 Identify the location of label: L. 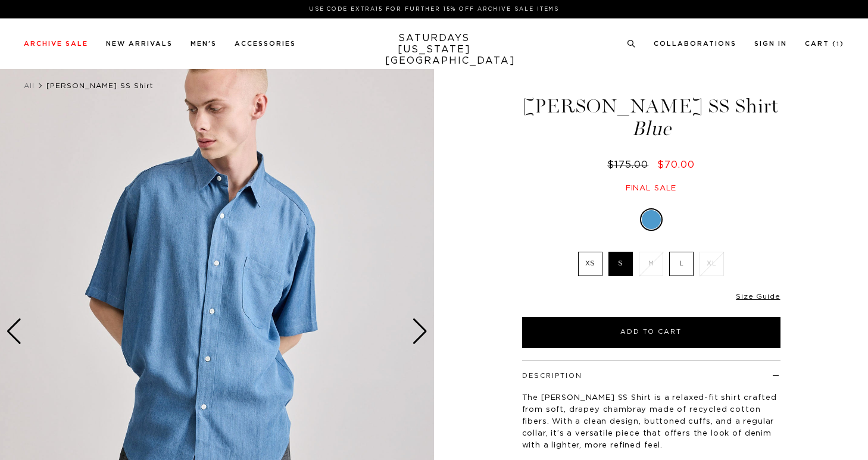
(681, 264).